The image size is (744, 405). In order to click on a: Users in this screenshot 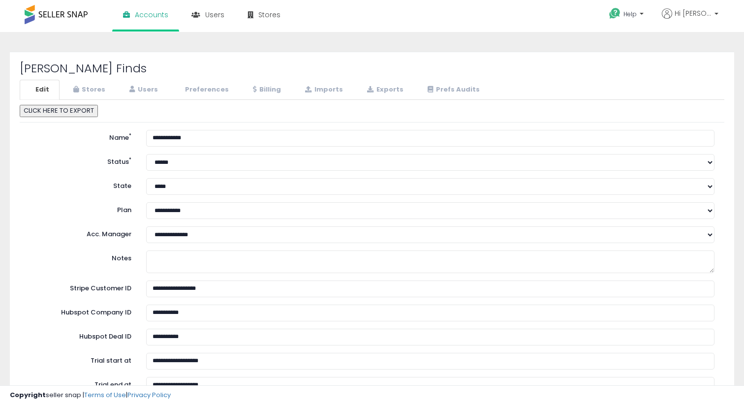, I will do `click(142, 90)`.